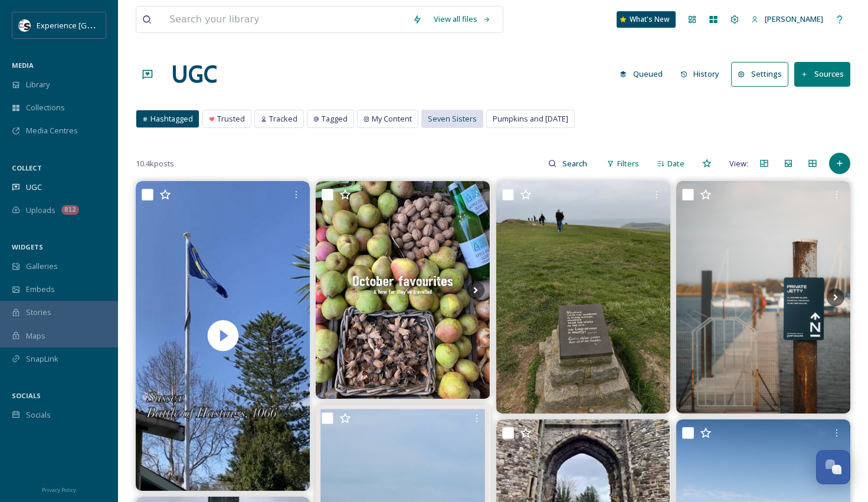 This screenshot has width=868, height=502. I want to click on span: SOCIALS, so click(26, 395).